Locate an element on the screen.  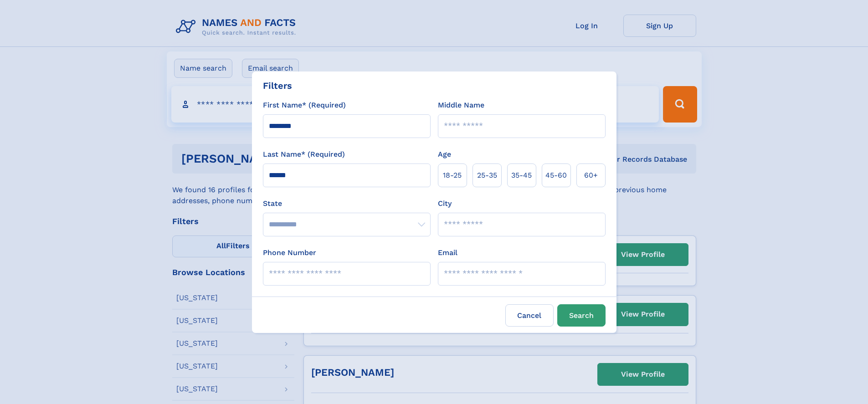
label: Last Name* (Required) is located at coordinates (304, 154).